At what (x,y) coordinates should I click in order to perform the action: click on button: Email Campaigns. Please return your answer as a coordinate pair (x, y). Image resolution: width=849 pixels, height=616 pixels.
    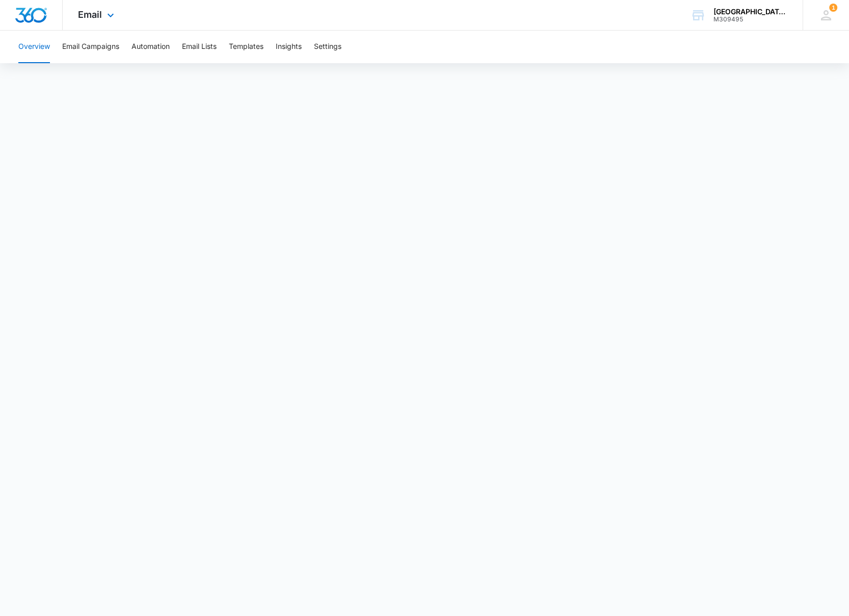
    Looking at the image, I should click on (91, 47).